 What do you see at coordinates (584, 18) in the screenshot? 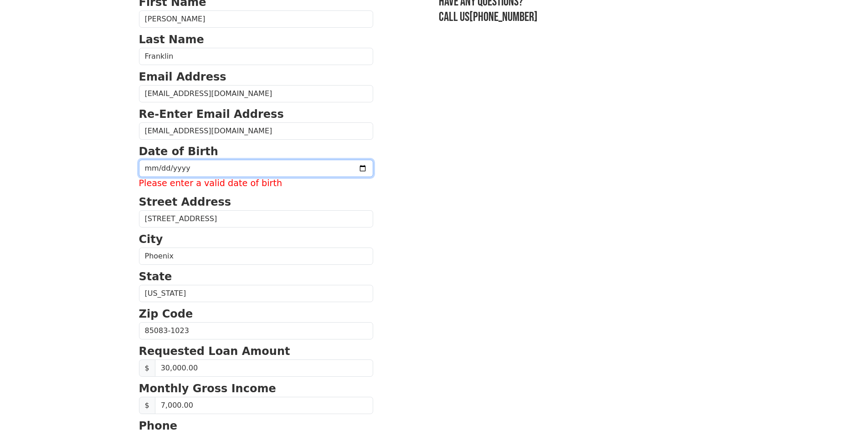
I see `h3: Call us` at bounding box center [584, 18].